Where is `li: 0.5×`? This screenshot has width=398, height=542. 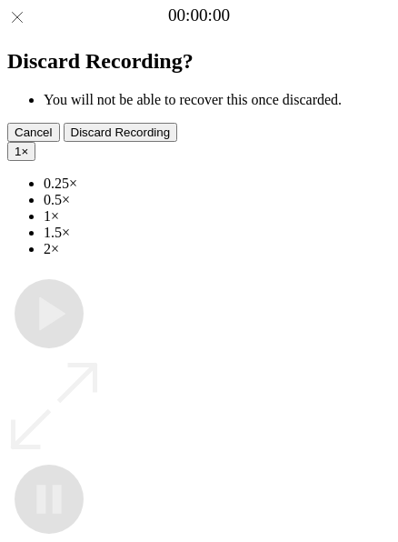
li: 0.5× is located at coordinates (217, 200).